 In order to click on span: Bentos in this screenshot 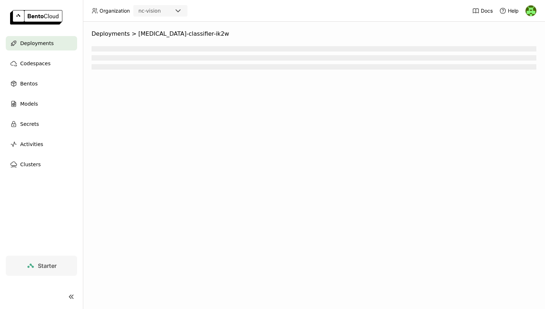, I will do `click(29, 84)`.